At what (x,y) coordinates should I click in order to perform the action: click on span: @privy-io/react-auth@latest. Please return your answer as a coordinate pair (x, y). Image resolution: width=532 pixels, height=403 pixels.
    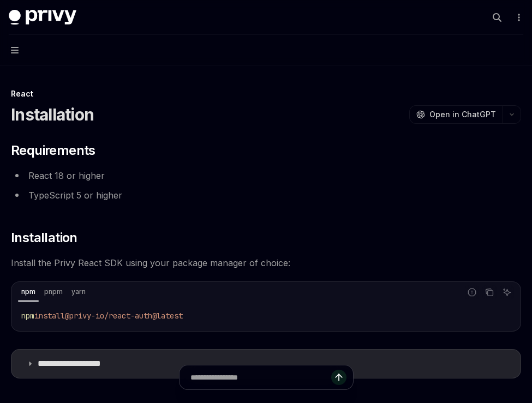
    Looking at the image, I should click on (124, 316).